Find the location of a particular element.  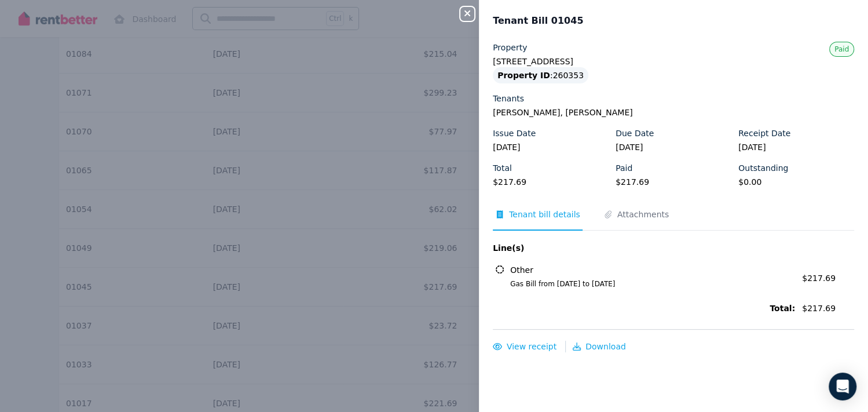

span: Other is located at coordinates (522, 270).